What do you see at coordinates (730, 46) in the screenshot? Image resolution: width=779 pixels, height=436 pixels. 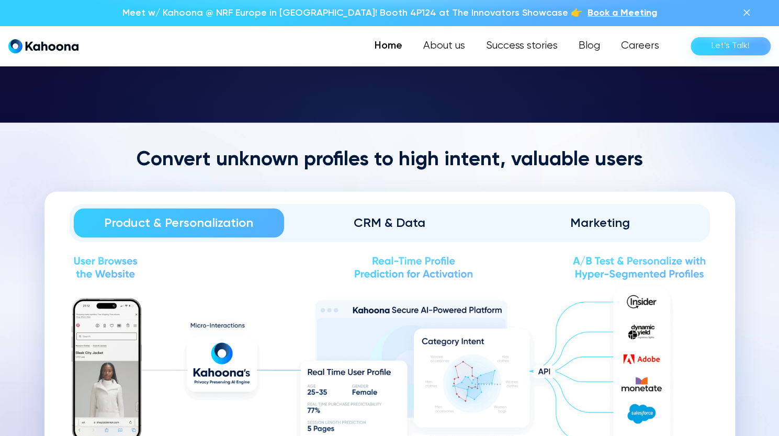 I see `a: Let’s Talk!` at bounding box center [730, 46].